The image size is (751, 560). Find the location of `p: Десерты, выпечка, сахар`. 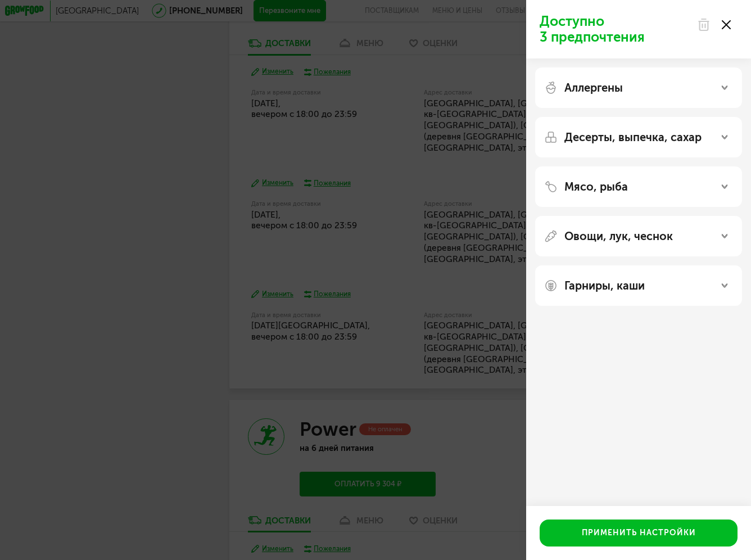

p: Десерты, выпечка, сахар is located at coordinates (633, 137).